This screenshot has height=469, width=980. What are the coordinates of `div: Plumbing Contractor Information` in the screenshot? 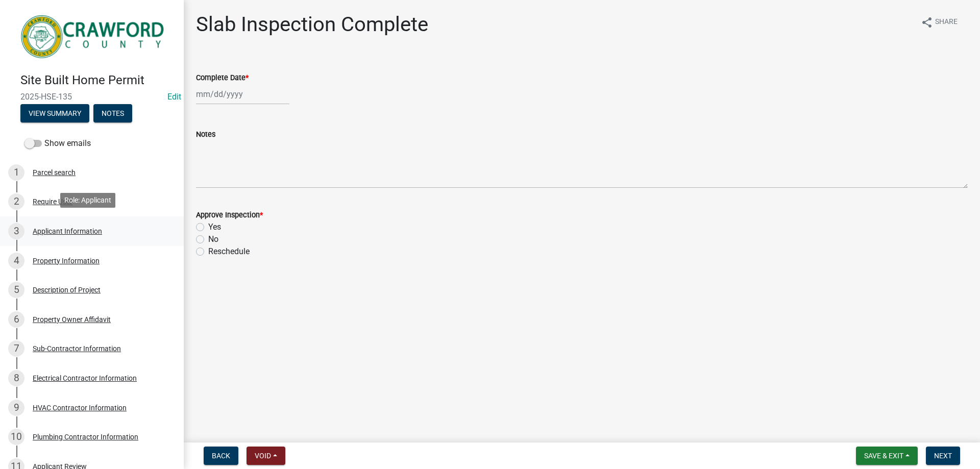 It's located at (86, 437).